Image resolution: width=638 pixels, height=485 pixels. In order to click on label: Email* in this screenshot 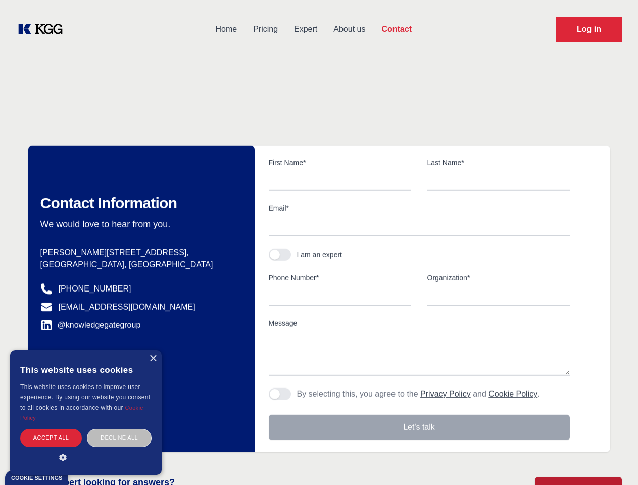, I will do `click(419, 208)`.